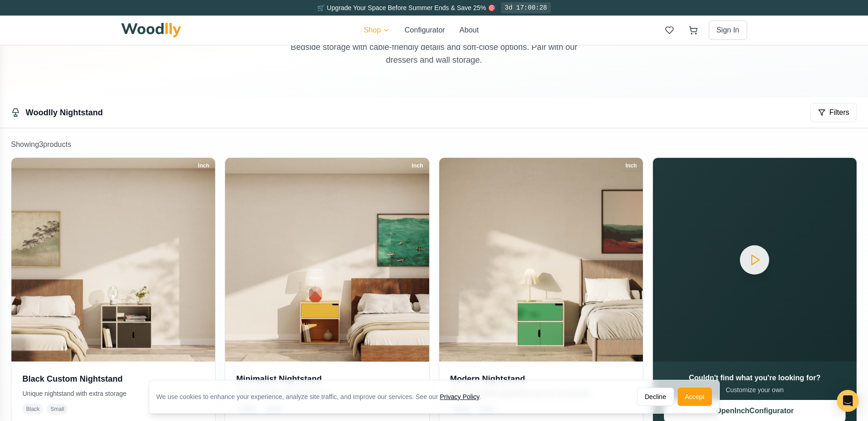  Describe the element at coordinates (113, 378) in the screenshot. I see `h3: Black Custom Nightstand` at that location.